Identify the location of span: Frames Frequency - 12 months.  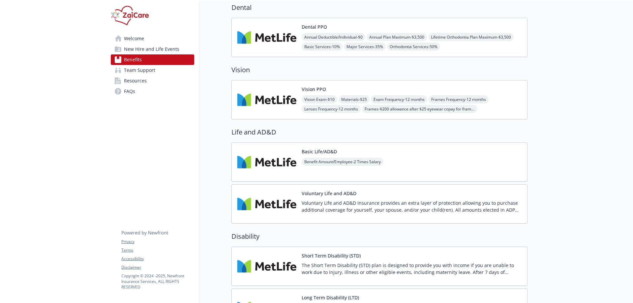
(458, 99).